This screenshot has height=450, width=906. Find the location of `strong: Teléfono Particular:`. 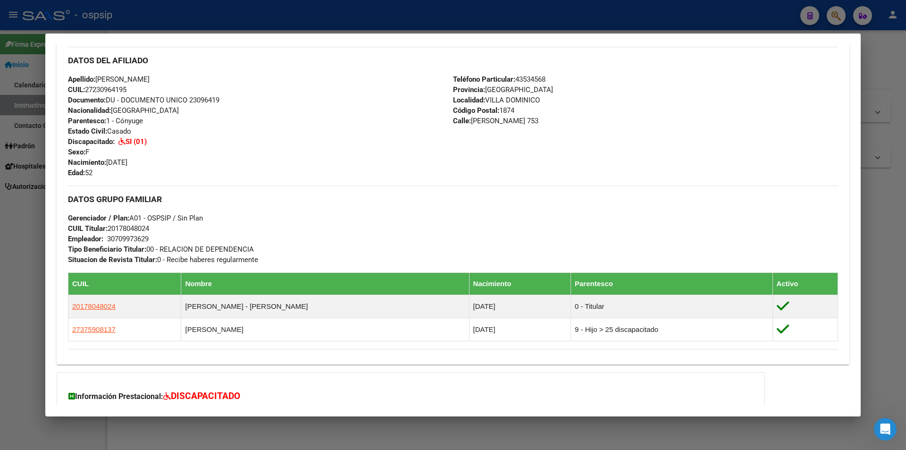

strong: Teléfono Particular: is located at coordinates (484, 79).